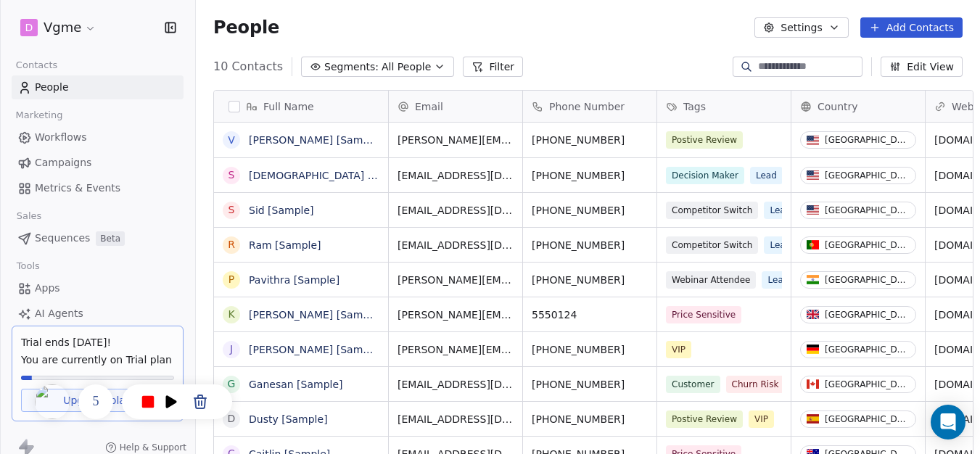 The height and width of the screenshot is (454, 980). Describe the element at coordinates (296, 384) in the screenshot. I see `a: Ganesan [Sample]` at that location.